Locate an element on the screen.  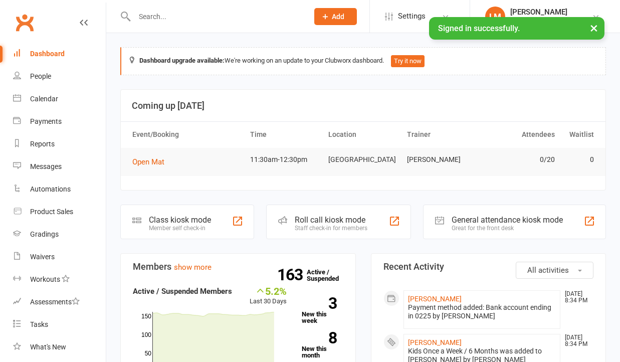
a: 8New this month is located at coordinates (322, 345).